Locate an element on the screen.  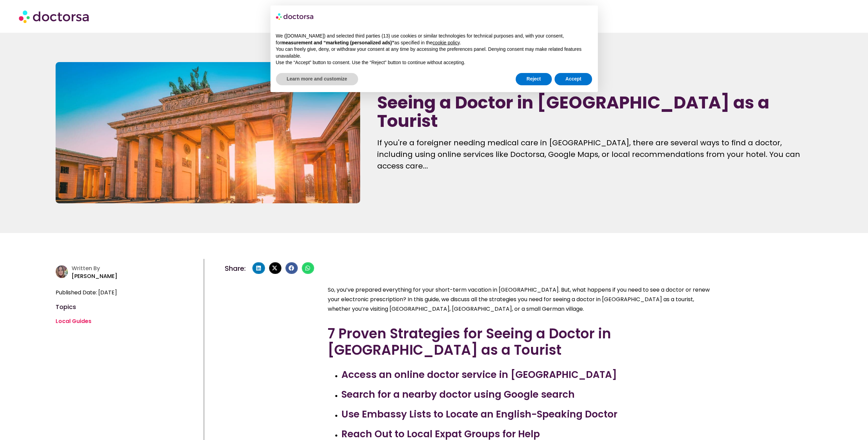
h3: Use Embassy Lists to Locate an English-Speaking Doctor is located at coordinates (525, 414).